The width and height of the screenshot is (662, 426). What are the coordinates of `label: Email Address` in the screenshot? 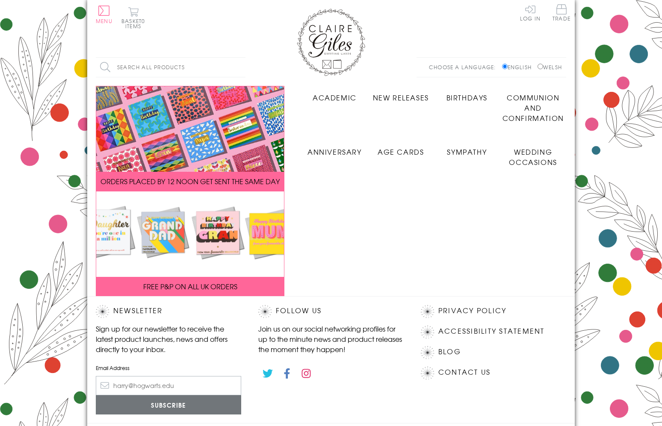 It's located at (168, 368).